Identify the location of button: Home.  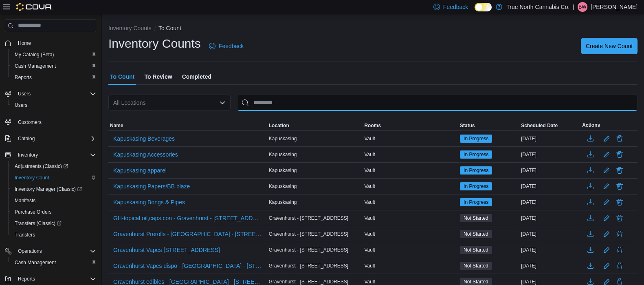
(50, 43).